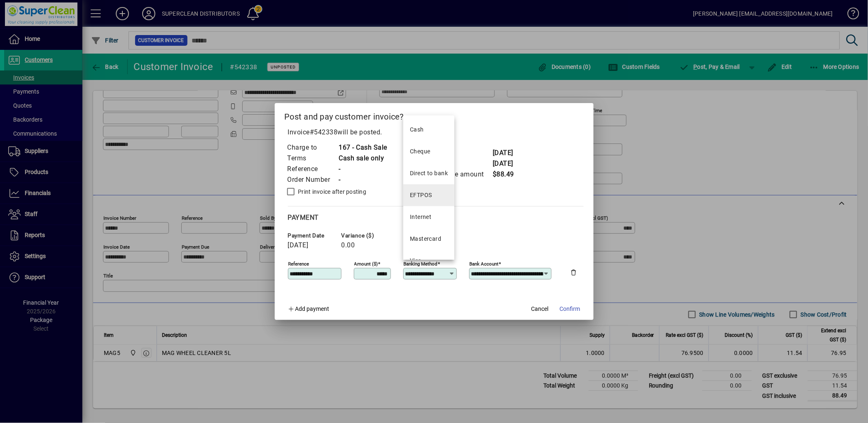 The image size is (868, 423). I want to click on button: Add payment, so click(309, 309).